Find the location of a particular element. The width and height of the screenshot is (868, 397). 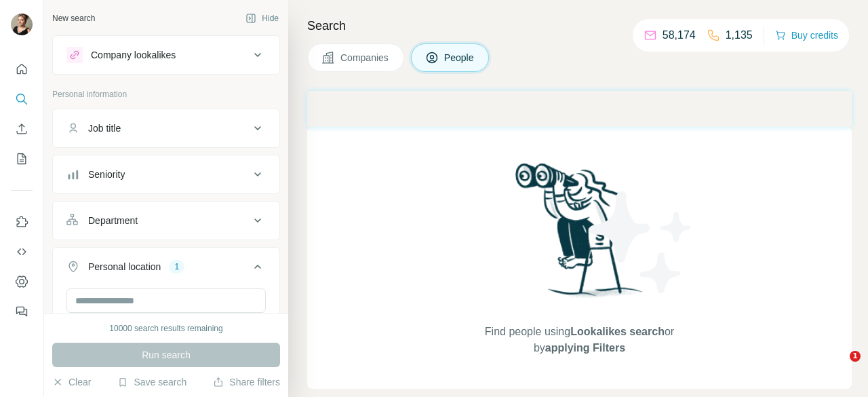

button: Hide is located at coordinates (262, 18).